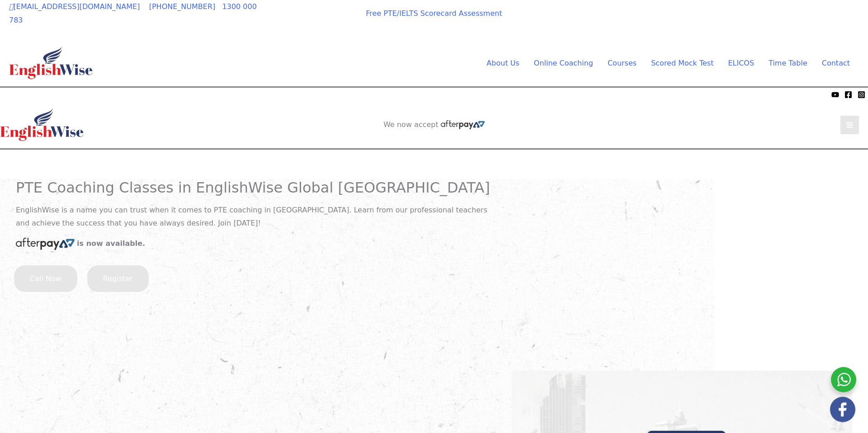  I want to click on a: Scored Mock TestMenu Toggle, so click(682, 64).